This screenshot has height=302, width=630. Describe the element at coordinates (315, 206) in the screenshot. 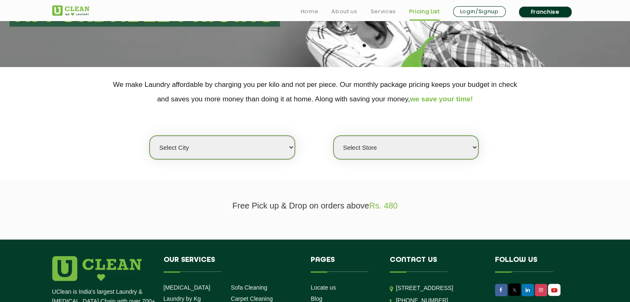

I see `p: Free Pick up & Drop on orders above` at that location.